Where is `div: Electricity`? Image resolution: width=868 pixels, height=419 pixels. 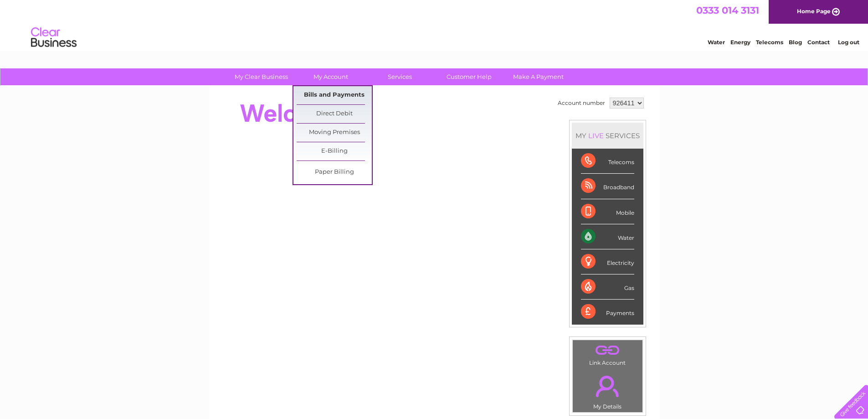 div: Electricity is located at coordinates (608, 262).